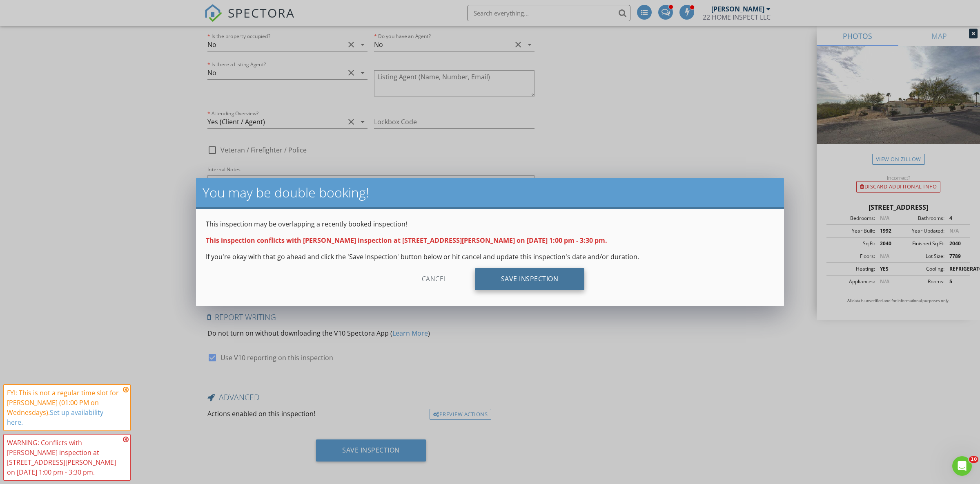 This screenshot has width=980, height=484. What do you see at coordinates (434, 279) in the screenshot?
I see `div: Cancel` at bounding box center [434, 279].